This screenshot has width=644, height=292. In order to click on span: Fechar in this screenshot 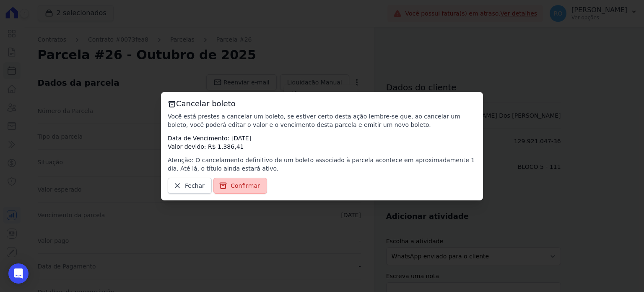, I will do `click(194, 186)`.